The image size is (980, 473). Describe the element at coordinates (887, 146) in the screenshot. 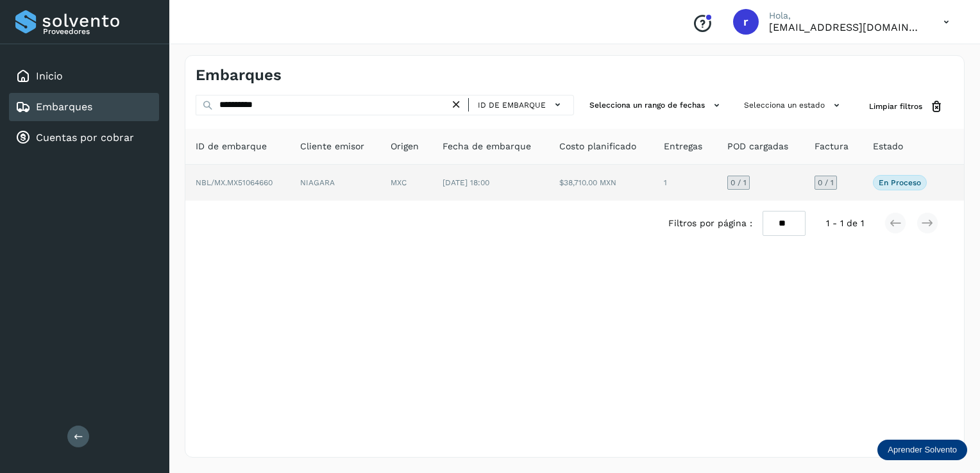

I see `span: Estado` at that location.